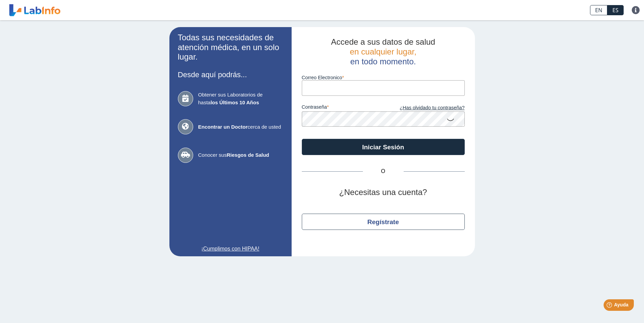 The image size is (644, 323). Describe the element at coordinates (383, 193) in the screenshot. I see `h2: ¿Necesitas una cuenta?` at that location.